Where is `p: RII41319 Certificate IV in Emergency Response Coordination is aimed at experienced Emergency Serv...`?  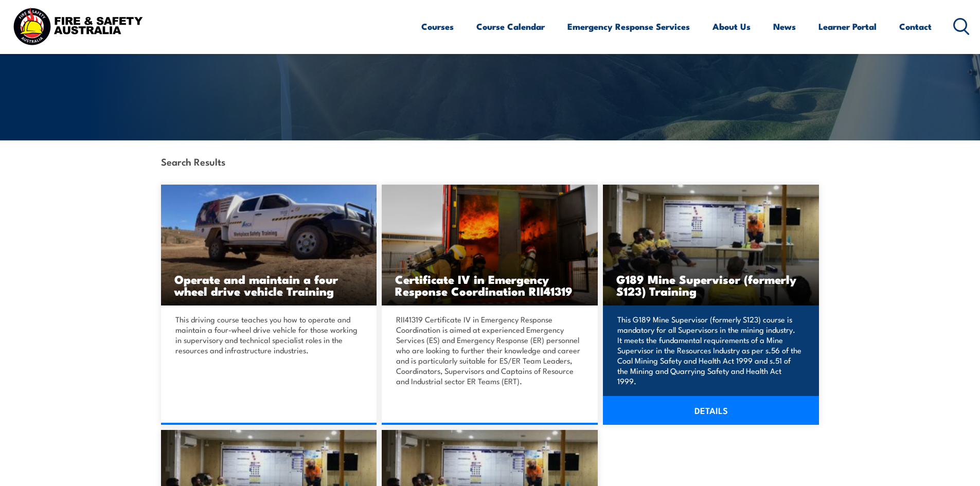
p: RII41319 Certificate IV in Emergency Response Coordination is aimed at experienced Emergency Serv... is located at coordinates (488, 350).